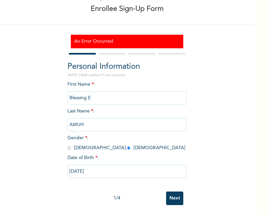  What do you see at coordinates (127, 9) in the screenshot?
I see `p: Enrollee Sign-Up Form` at bounding box center [127, 9].